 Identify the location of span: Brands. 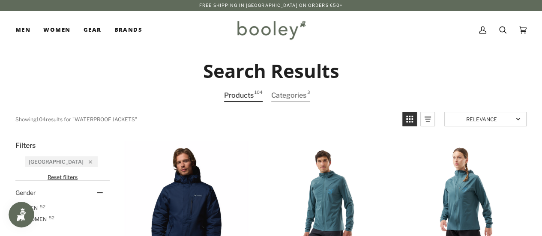
(128, 30).